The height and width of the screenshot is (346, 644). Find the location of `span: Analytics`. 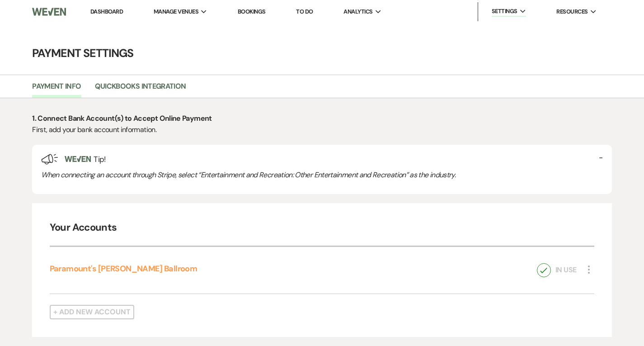

span: Analytics is located at coordinates (358, 12).